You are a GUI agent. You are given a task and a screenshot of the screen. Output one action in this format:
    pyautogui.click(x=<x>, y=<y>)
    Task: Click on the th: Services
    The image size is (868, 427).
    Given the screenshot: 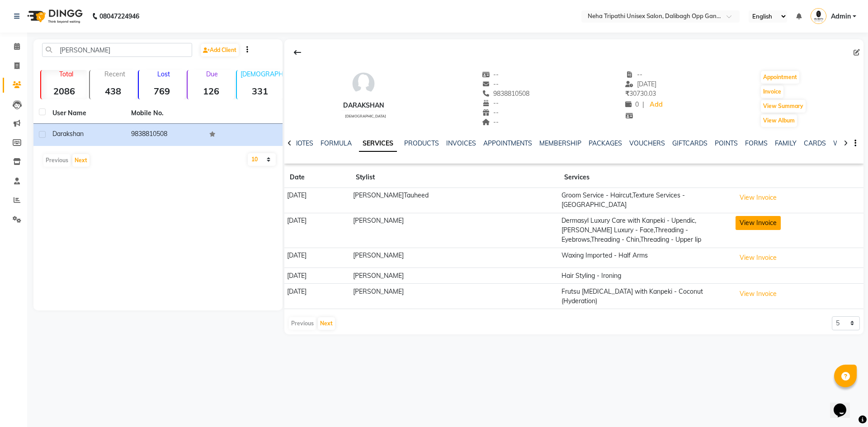 What is the action you would take?
    pyautogui.click(x=646, y=178)
    